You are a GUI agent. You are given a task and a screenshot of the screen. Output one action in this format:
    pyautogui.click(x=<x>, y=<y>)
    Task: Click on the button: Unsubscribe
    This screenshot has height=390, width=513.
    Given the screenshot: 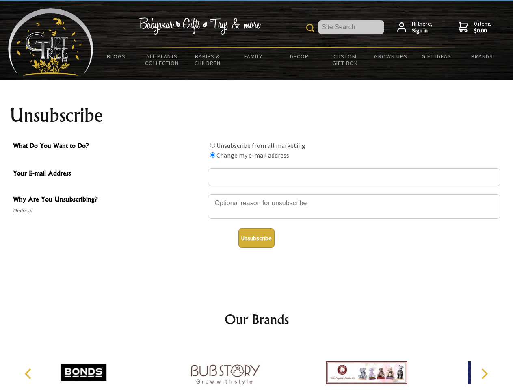 What is the action you would take?
    pyautogui.click(x=257, y=238)
    